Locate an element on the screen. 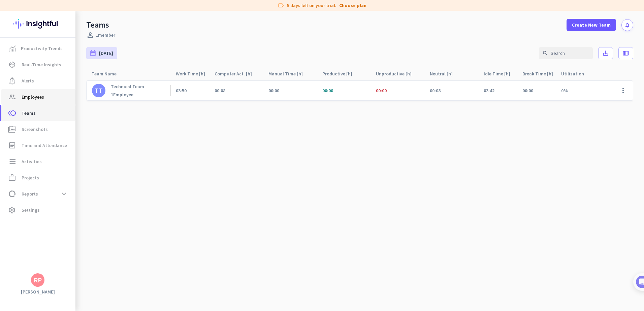  div: 2Initial tracking settings and how to edit them is located at coordinates (67, 199).